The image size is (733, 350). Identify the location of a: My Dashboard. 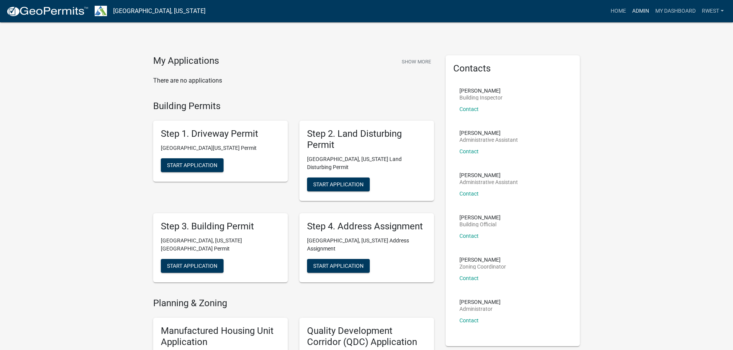
(675, 11).